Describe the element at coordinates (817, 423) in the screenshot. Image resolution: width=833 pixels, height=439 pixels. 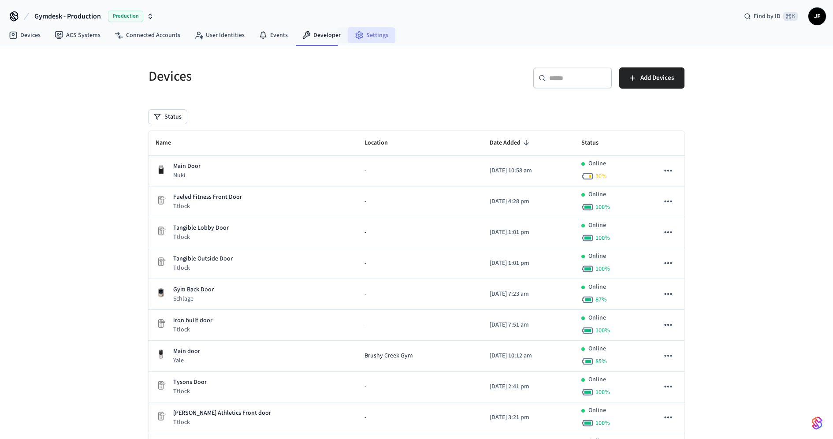
I see `img: SeamLogoGradient.69752ec5.svg` at that location.